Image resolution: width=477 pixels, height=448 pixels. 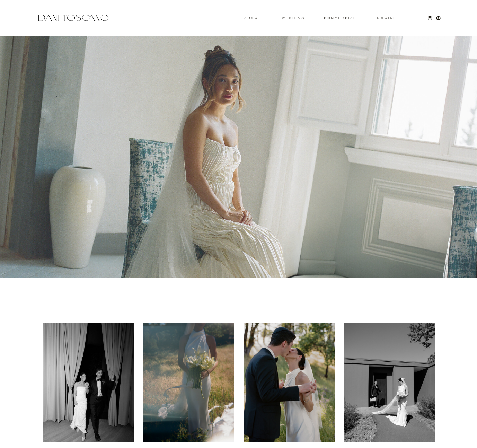 I want to click on a: About, so click(x=252, y=18).